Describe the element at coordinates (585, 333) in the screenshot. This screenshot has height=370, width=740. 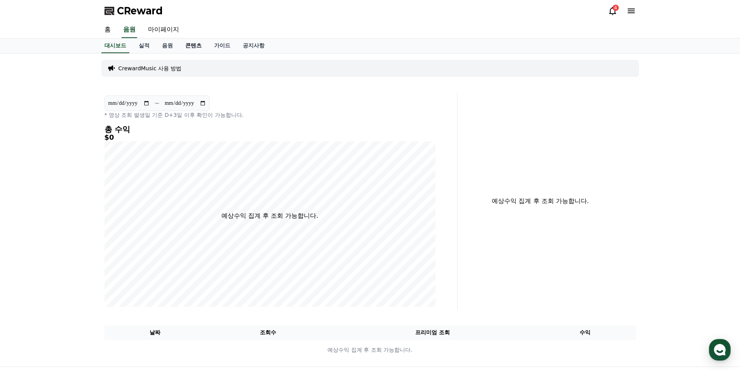
I see `th: 수익` at that location.